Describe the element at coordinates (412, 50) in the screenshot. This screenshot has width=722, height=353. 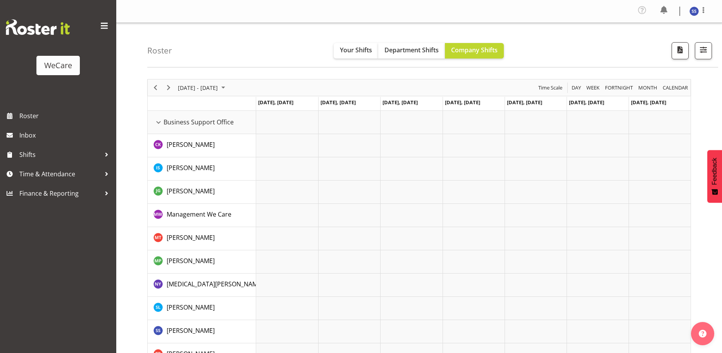
I see `span: Department Shifts` at that location.